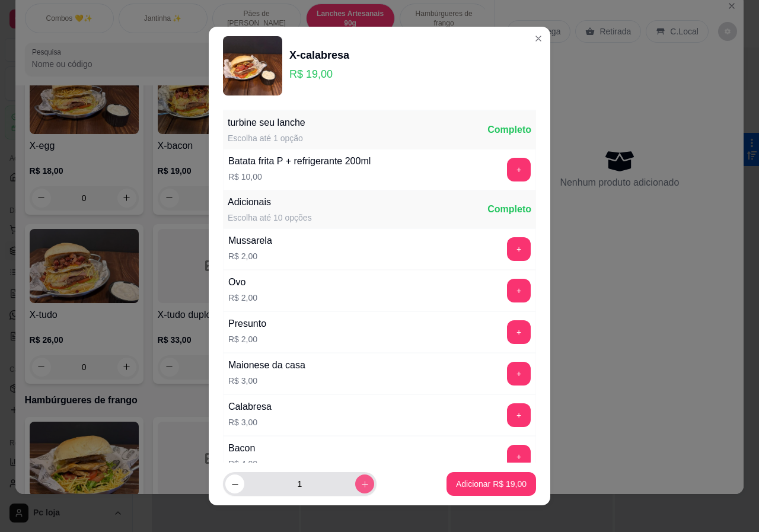 The width and height of the screenshot is (759, 532). What do you see at coordinates (364, 484) in the screenshot?
I see `button: increase-product-quantity` at bounding box center [364, 484].